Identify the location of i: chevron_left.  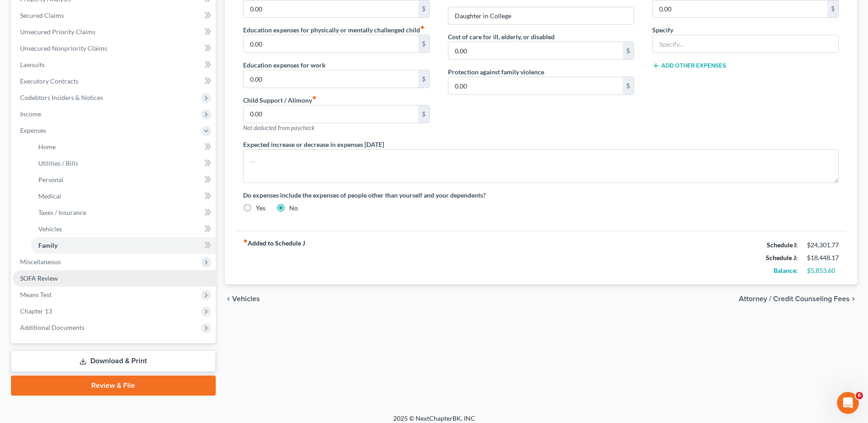
(228, 299).